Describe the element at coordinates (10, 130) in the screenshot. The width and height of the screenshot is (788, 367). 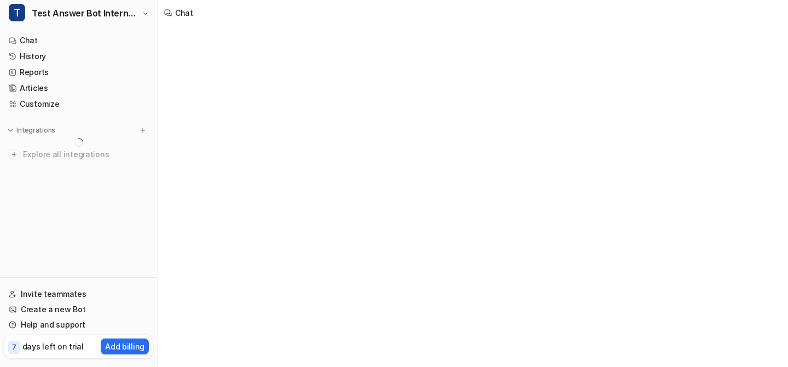
I see `img: expand menu` at that location.